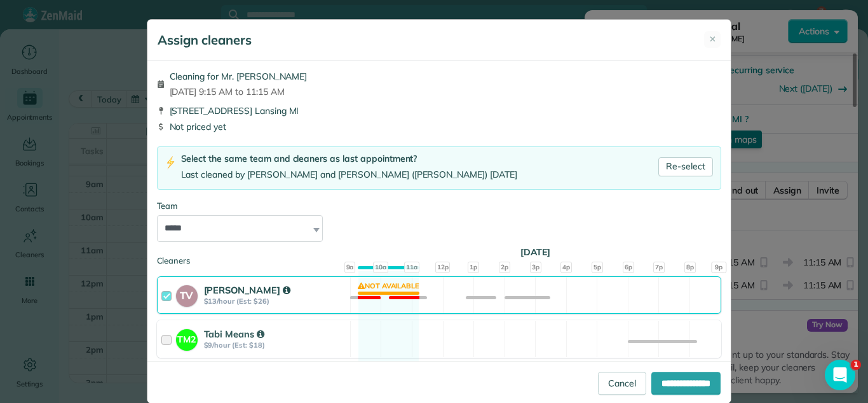 The image size is (868, 403). Describe the element at coordinates (349, 158) in the screenshot. I see `div: Select the same team and cleaners as last appointment?` at that location.